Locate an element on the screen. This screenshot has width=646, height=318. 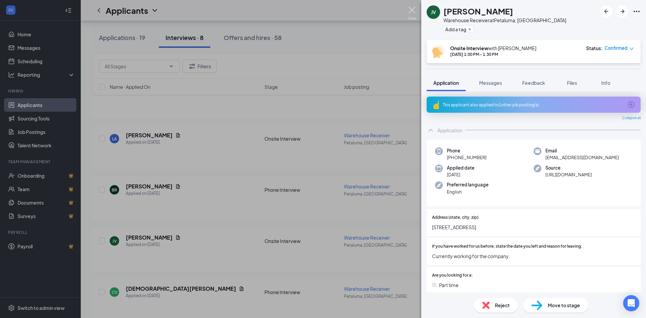
button: PlusAdd a tag is located at coordinates (458, 29).